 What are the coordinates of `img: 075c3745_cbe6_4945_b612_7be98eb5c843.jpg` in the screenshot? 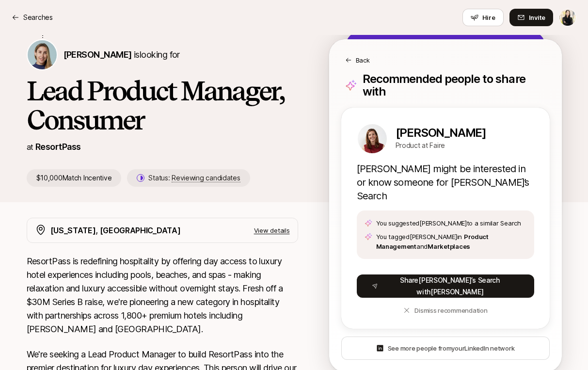 It's located at (372, 139).